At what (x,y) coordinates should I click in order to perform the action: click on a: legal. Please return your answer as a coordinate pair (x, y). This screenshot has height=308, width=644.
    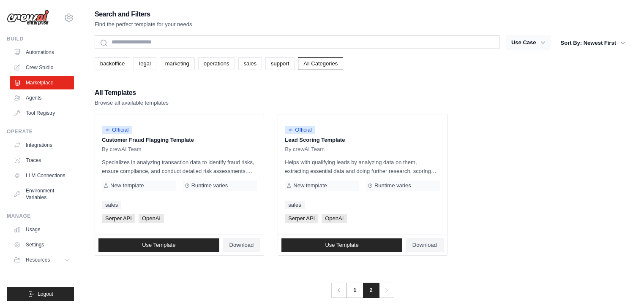
    Looking at the image, I should click on (145, 64).